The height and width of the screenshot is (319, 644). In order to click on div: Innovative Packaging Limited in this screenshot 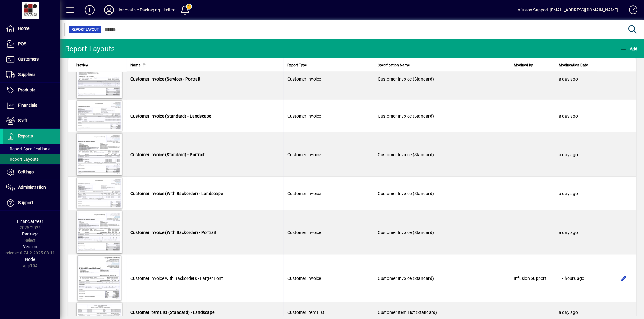, I will do `click(147, 10)`.